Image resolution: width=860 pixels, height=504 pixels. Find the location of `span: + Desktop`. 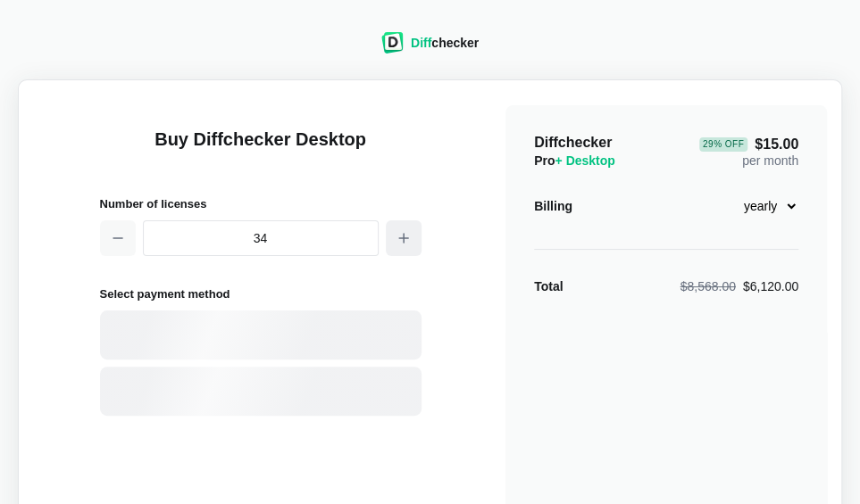

span: + Desktop is located at coordinates (584, 161).